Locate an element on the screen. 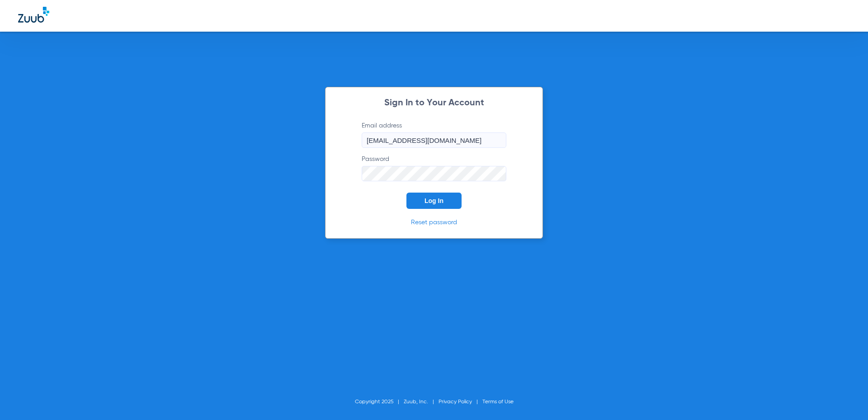 The image size is (868, 420). a: Privacy Policy is located at coordinates (455, 402).